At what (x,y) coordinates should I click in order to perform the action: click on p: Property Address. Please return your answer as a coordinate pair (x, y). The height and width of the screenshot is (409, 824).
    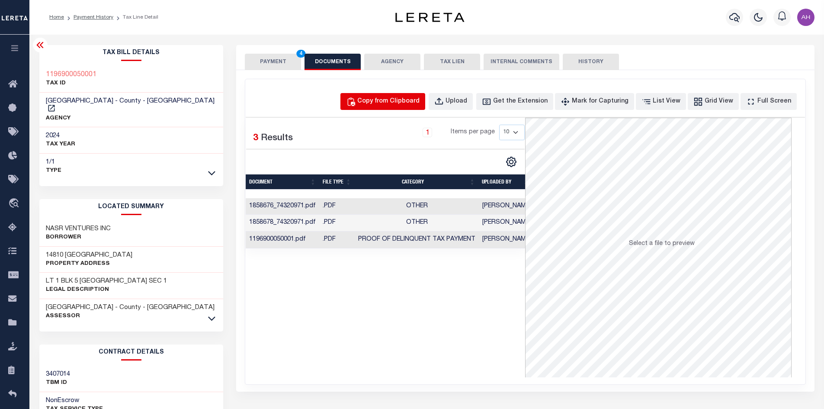
    Looking at the image, I should click on (89, 264).